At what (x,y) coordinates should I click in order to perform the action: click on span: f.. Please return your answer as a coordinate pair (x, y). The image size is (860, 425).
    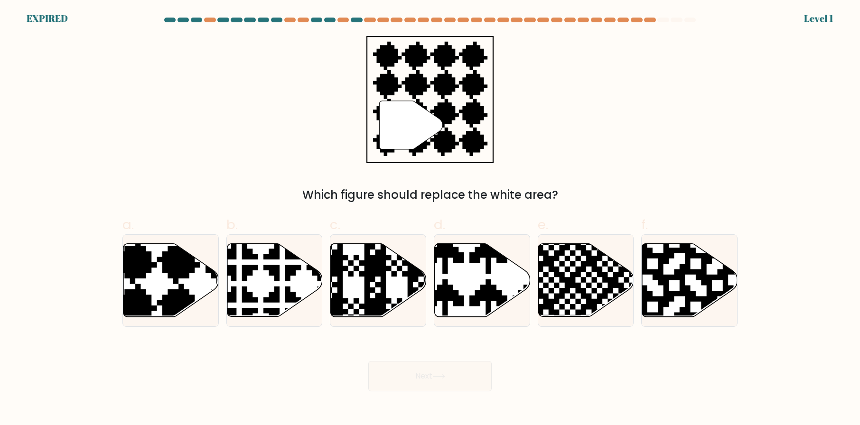
    Looking at the image, I should click on (645, 225).